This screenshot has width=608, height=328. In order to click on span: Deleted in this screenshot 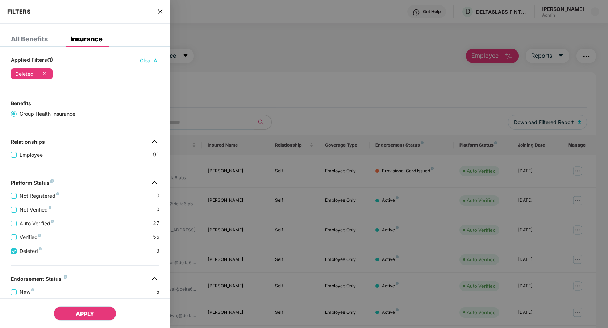, I will do `click(30, 251)`.